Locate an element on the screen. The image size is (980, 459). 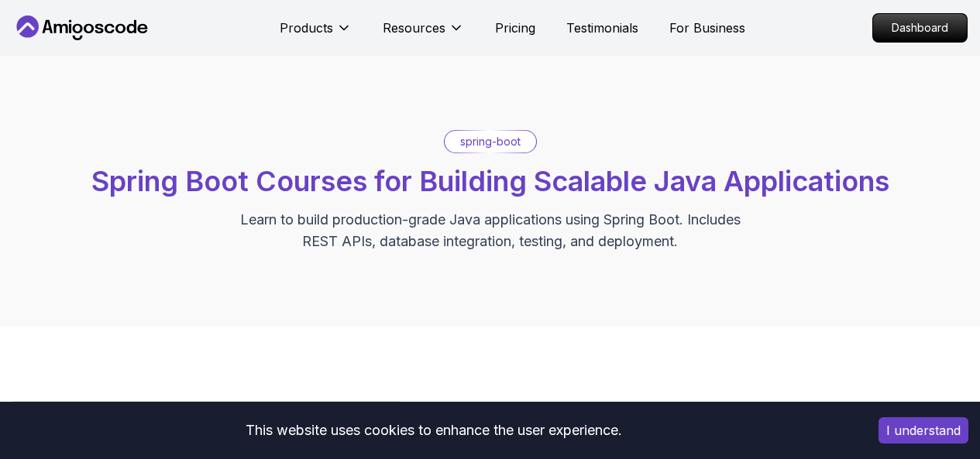
p: Learn to build production-grade Java applications using Spring Boot. Includes REST APIs, database... is located at coordinates (490, 231).